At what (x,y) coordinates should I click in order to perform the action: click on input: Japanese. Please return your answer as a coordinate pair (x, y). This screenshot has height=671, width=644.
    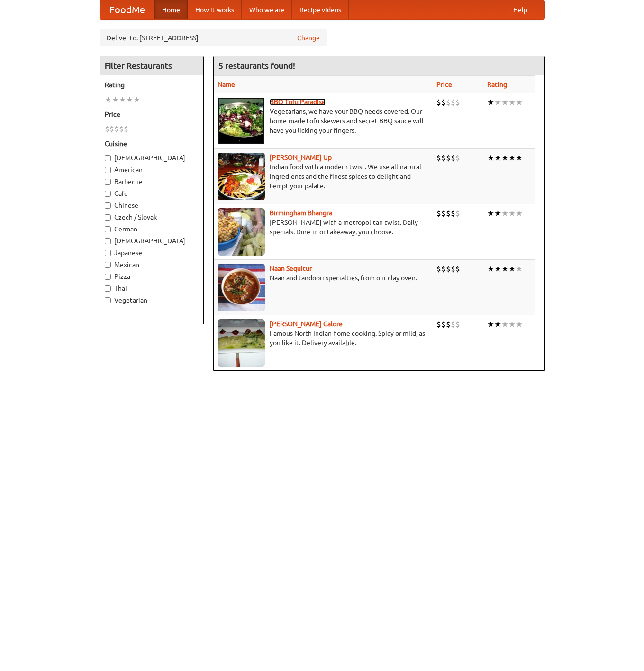
    Looking at the image, I should click on (108, 253).